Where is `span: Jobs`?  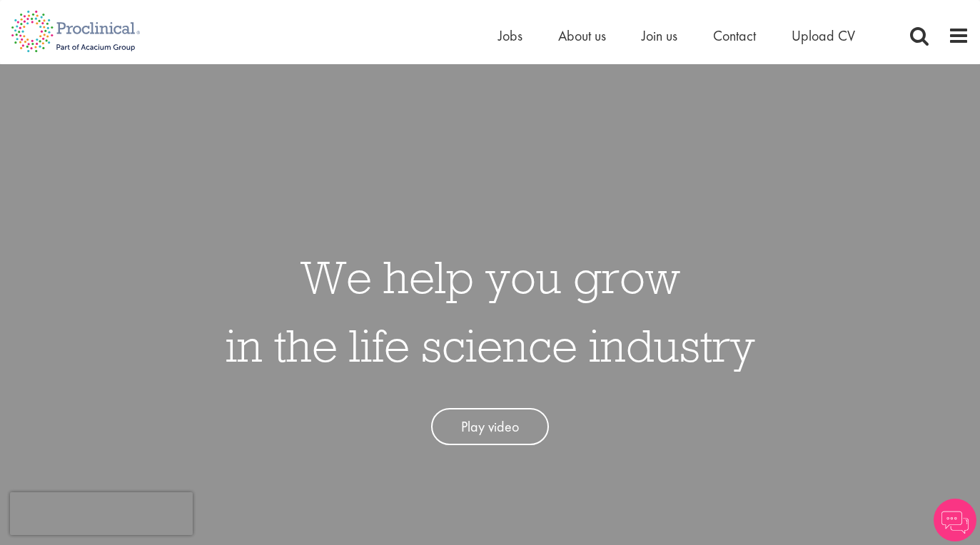 span: Jobs is located at coordinates (511, 36).